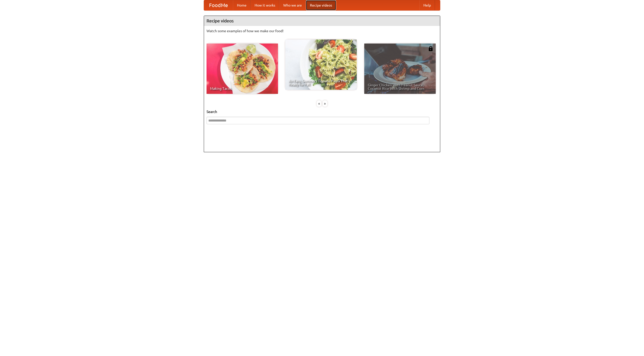 Image resolution: width=644 pixels, height=356 pixels. Describe the element at coordinates (242, 5) in the screenshot. I see `a: Home` at that location.